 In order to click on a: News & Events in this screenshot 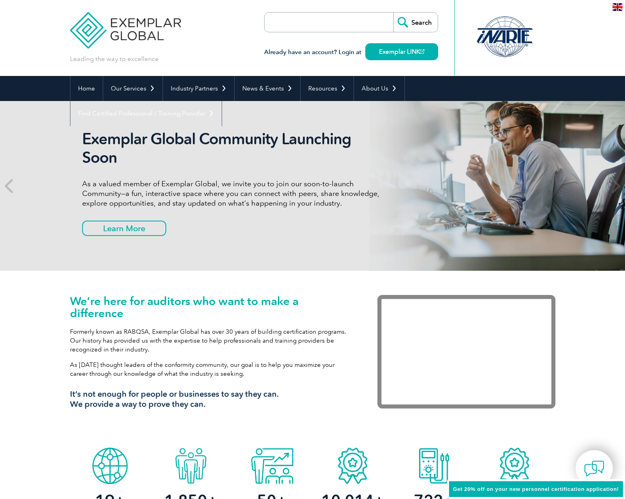, I will do `click(267, 89)`.